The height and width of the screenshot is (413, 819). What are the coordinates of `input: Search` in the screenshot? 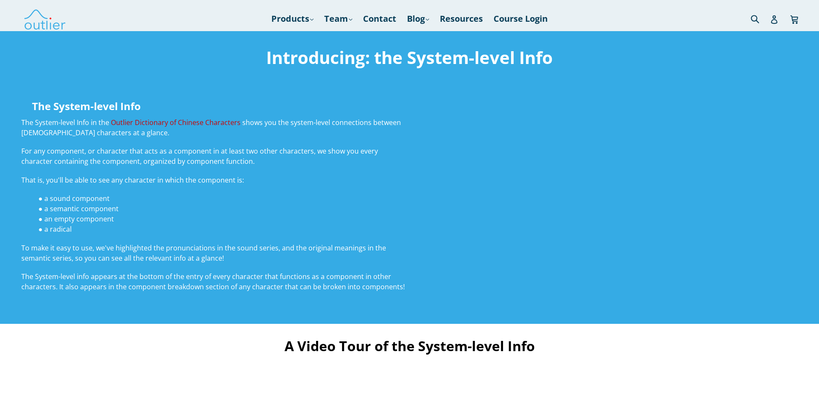 It's located at (760, 18).